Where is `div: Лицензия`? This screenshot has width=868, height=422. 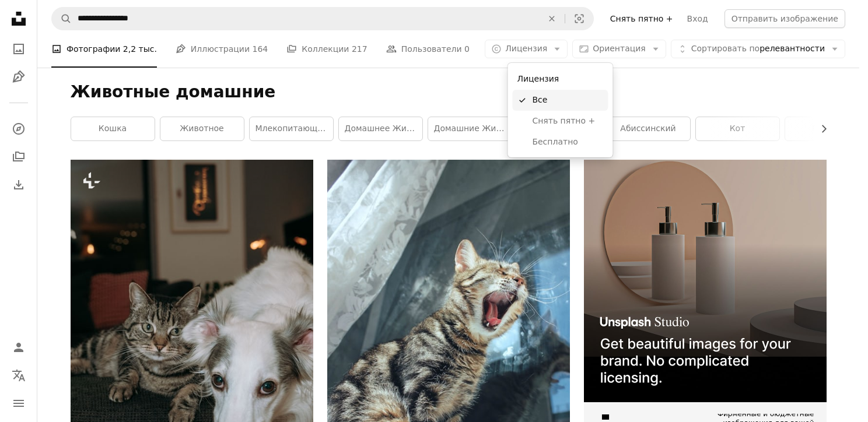
div: Лицензия is located at coordinates (560, 110).